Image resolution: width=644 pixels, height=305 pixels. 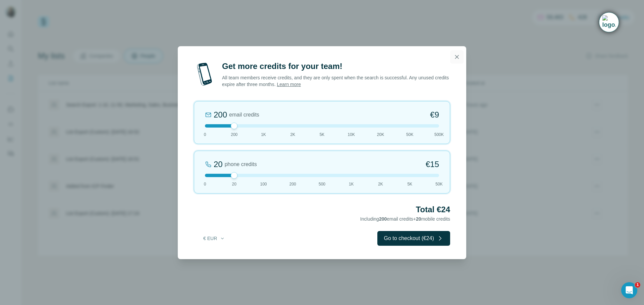 I want to click on span: email credits, so click(x=244, y=115).